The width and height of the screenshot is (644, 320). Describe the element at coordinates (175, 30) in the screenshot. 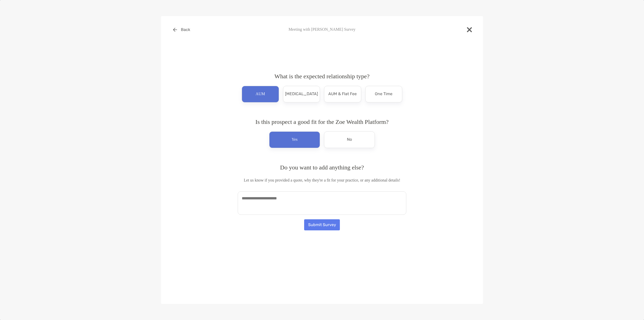

I see `img: button icon` at that location.